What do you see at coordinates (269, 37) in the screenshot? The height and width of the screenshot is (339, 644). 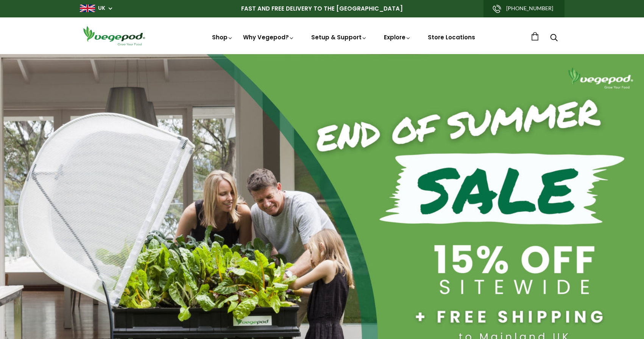 I see `a: Why Vegepod?` at bounding box center [269, 37].